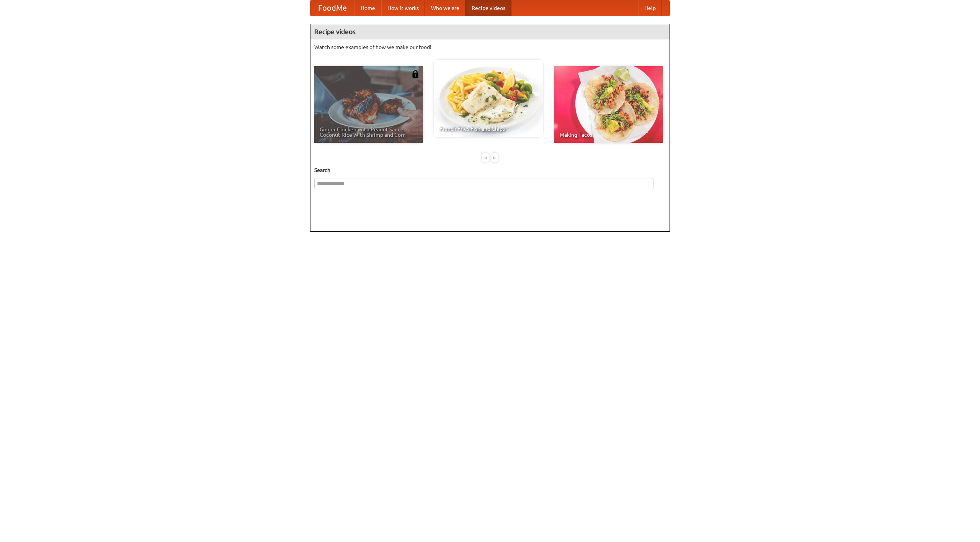 The height and width of the screenshot is (542, 980). Describe the element at coordinates (490, 32) in the screenshot. I see `h4: Recipe videos` at that location.